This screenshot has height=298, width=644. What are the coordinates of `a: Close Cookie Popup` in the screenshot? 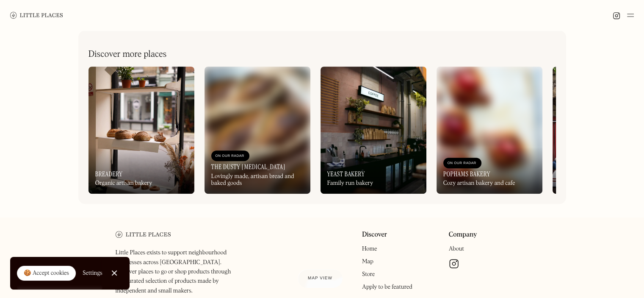 It's located at (114, 273).